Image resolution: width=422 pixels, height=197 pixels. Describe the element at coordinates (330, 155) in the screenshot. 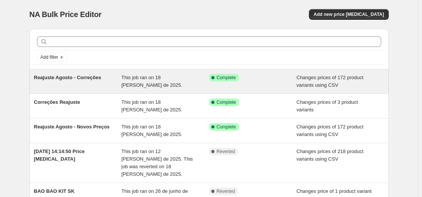

I see `span: Changes prices of 218 product variants using CSV` at that location.